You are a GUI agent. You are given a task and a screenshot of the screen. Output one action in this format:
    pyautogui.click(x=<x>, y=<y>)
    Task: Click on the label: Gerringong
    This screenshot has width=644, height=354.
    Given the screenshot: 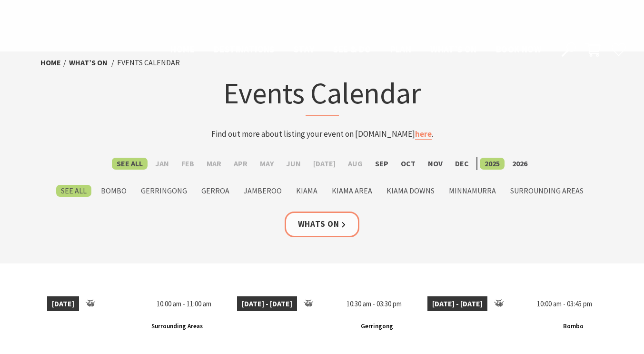 What is the action you would take?
    pyautogui.click(x=163, y=190)
    